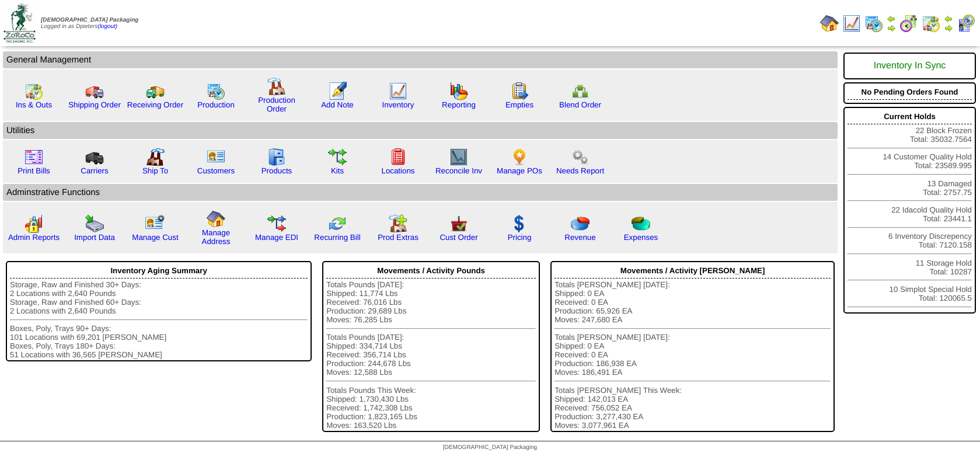 The image size is (980, 463). Describe the element at coordinates (519, 157) in the screenshot. I see `img: po.png` at that location.